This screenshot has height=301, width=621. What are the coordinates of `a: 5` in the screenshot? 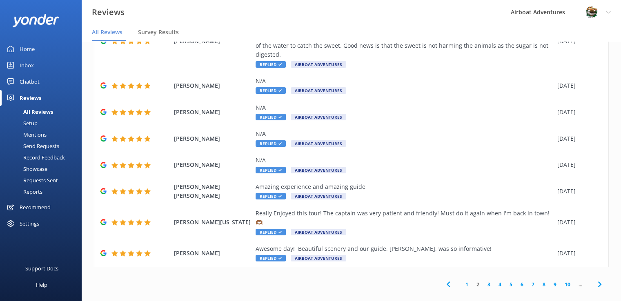 It's located at (511, 285).